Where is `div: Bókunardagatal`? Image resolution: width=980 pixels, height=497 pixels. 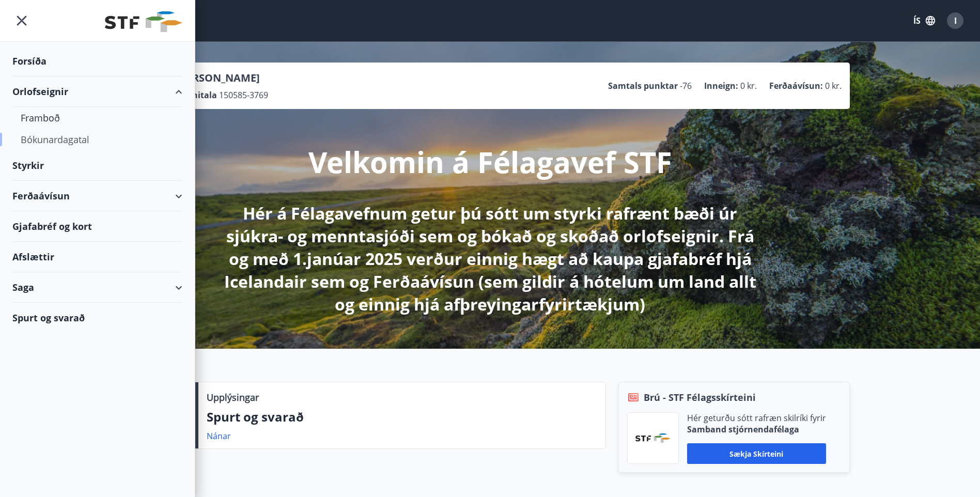
div: Bókunardagatal is located at coordinates (97, 139).